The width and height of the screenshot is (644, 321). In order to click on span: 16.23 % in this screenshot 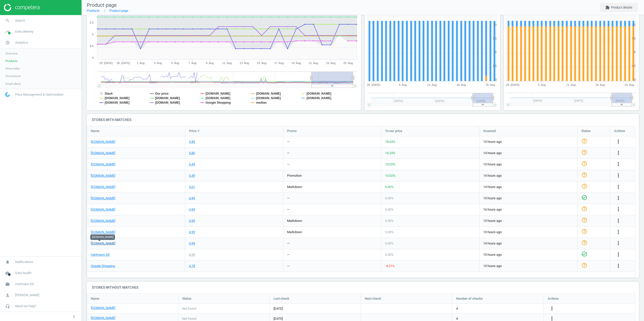, I will do `click(390, 153)`.